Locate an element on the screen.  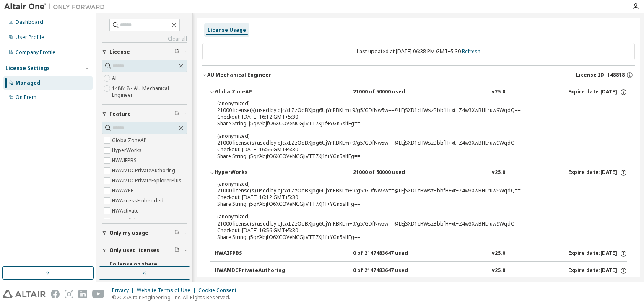
img: instagram.svg is located at coordinates (69, 294).